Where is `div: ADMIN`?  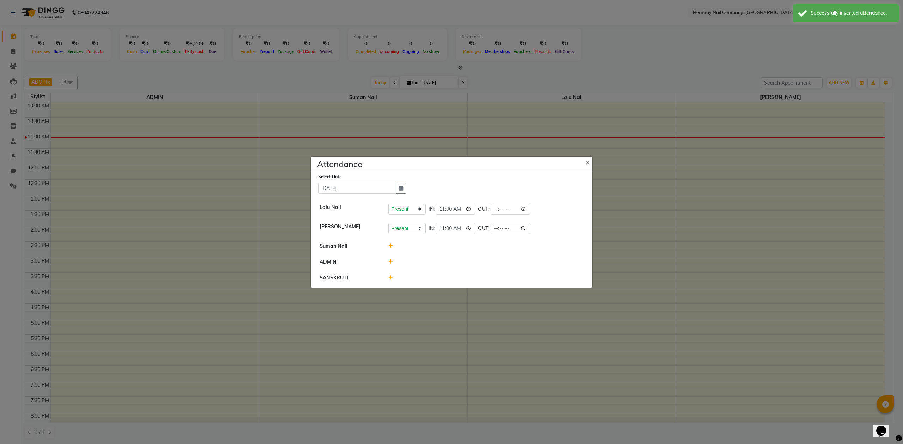 div: ADMIN is located at coordinates (348, 262).